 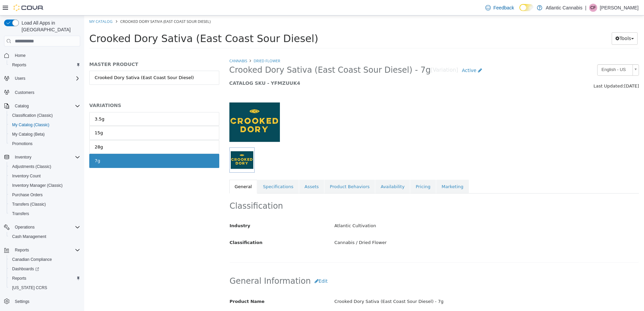 I want to click on a: Cannabis, so click(x=154, y=45).